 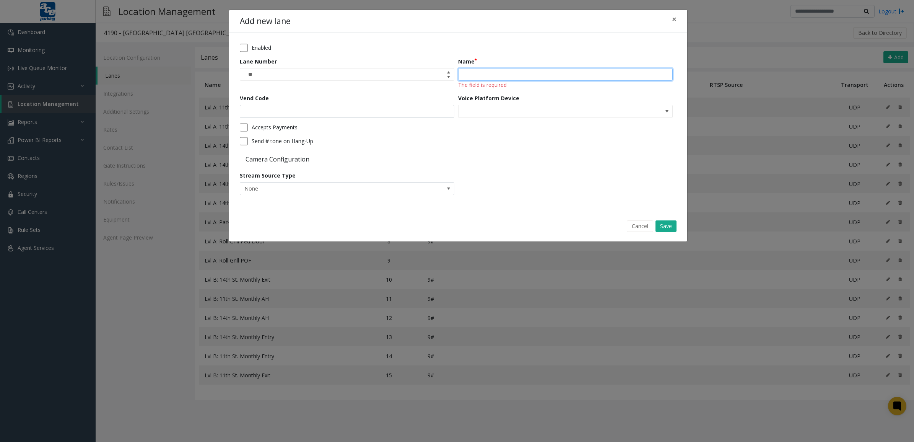 I want to click on button: Cancel, so click(x=640, y=226).